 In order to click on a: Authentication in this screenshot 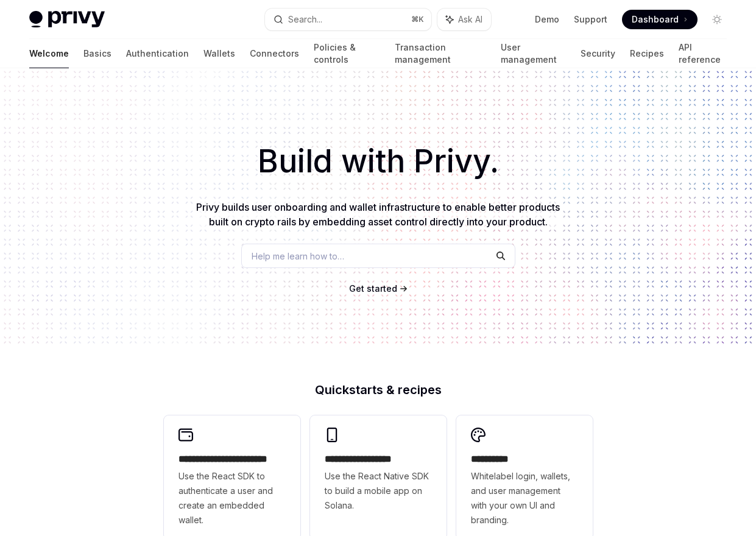, I will do `click(158, 53)`.